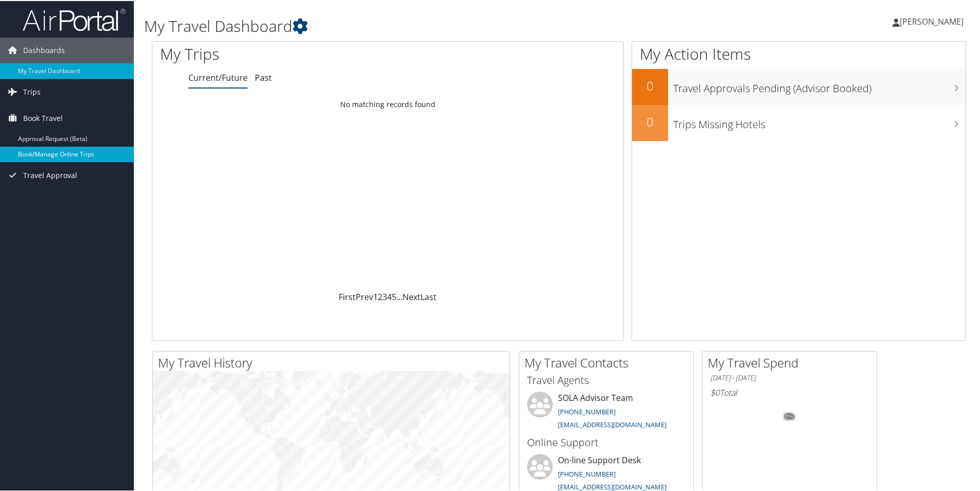  What do you see at coordinates (421, 25) in the screenshot?
I see `h1: My Travel Dashboard` at bounding box center [421, 25].